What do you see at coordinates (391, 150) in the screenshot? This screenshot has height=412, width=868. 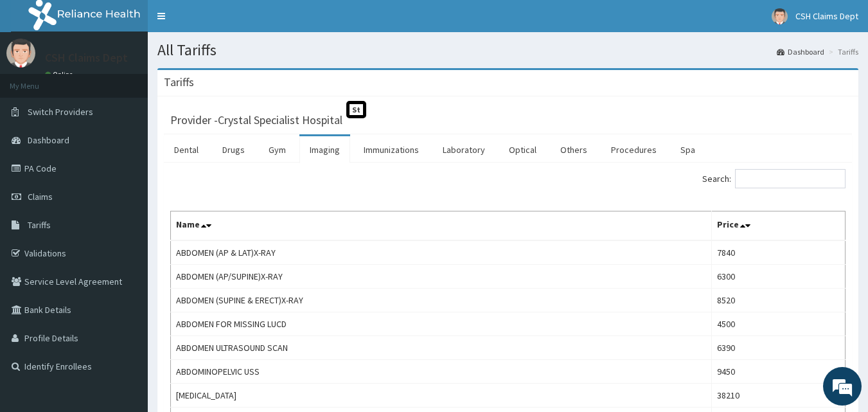 I see `a: Immunizations` at bounding box center [391, 150].